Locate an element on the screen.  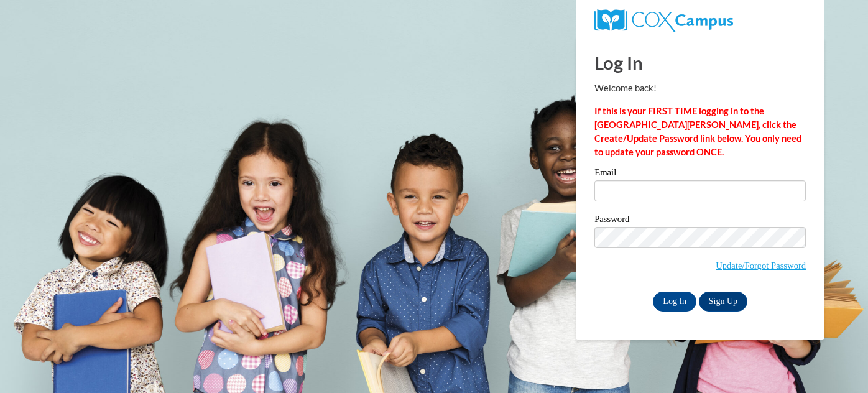
p: Welcome back! is located at coordinates (700, 88).